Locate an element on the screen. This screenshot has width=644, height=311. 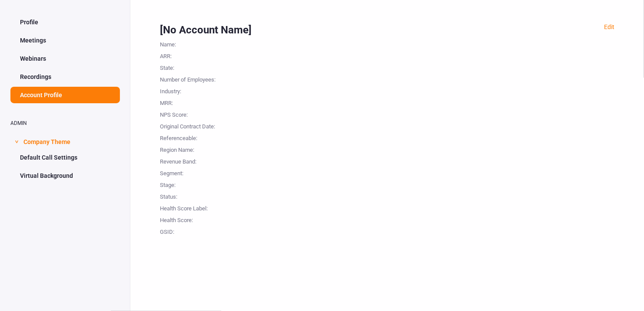
div: ARR : is located at coordinates (204, 55).